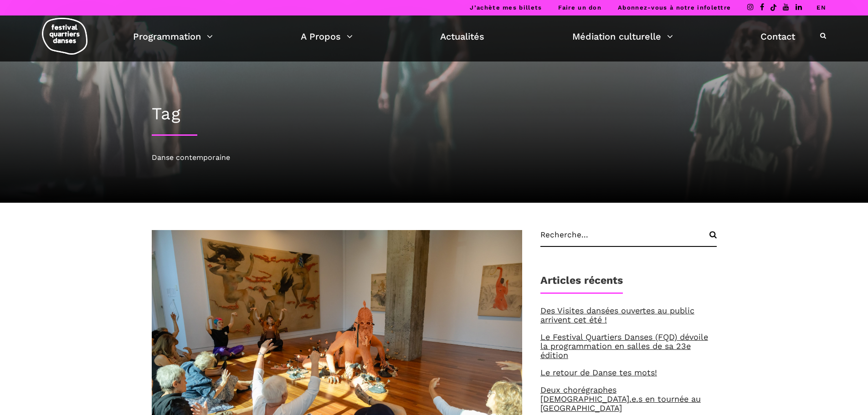 The width and height of the screenshot is (868, 415). Describe the element at coordinates (628, 238) in the screenshot. I see `input: Recherche...` at that location.